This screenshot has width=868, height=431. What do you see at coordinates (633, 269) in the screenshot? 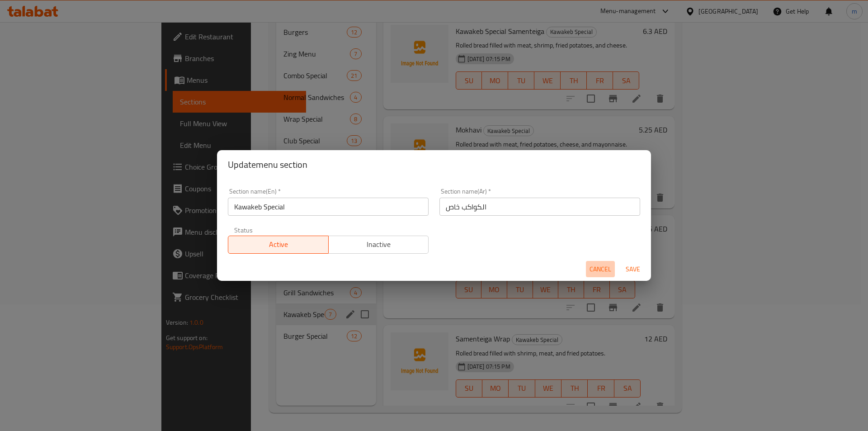
I see `button: Save` at bounding box center [633, 269].